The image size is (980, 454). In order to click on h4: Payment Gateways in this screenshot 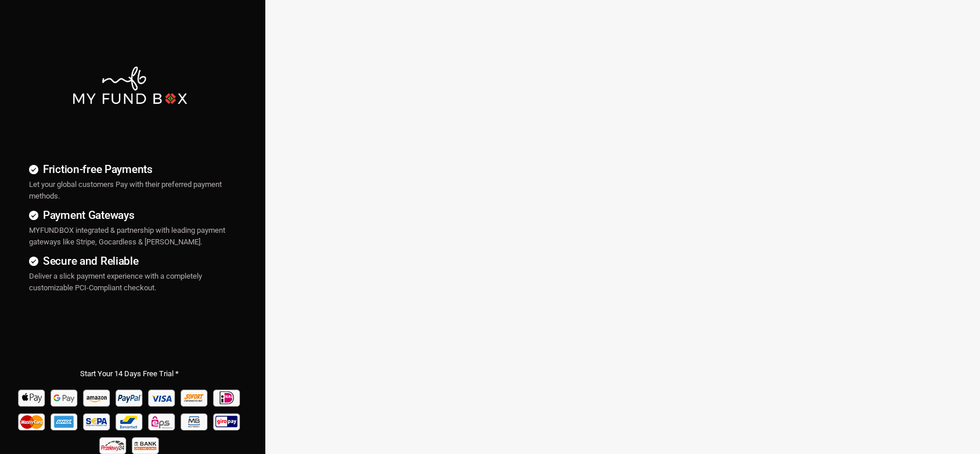, I will do `click(130, 215)`.